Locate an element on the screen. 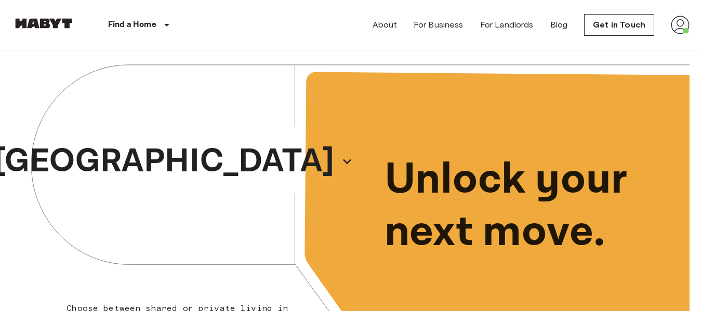 This screenshot has width=702, height=311. a: About is located at coordinates (385, 25).